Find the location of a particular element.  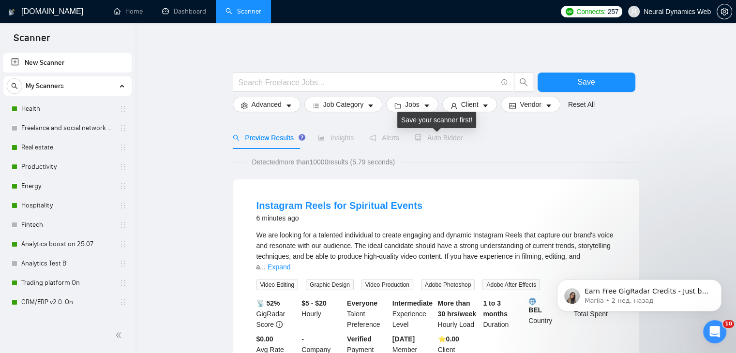

a: Freelance and social network (change includes) is located at coordinates (67, 128).